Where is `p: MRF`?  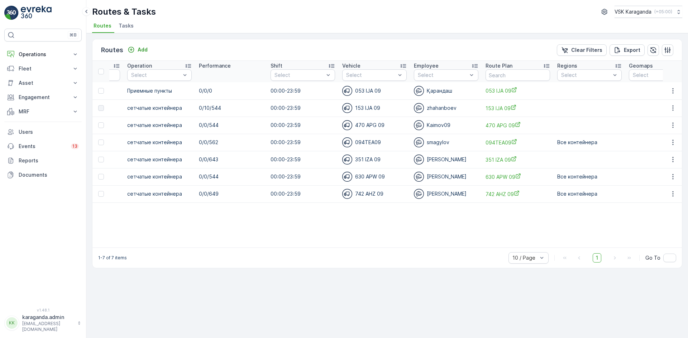
p: MRF is located at coordinates (43, 112).